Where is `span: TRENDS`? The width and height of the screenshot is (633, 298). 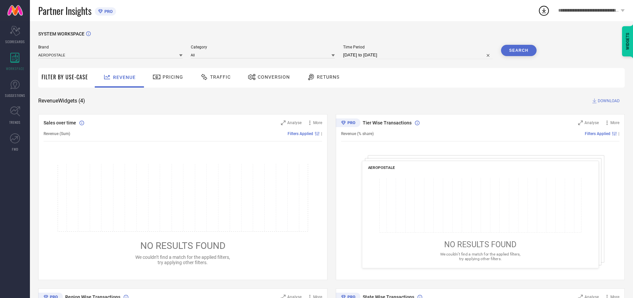 span: TRENDS is located at coordinates (15, 122).